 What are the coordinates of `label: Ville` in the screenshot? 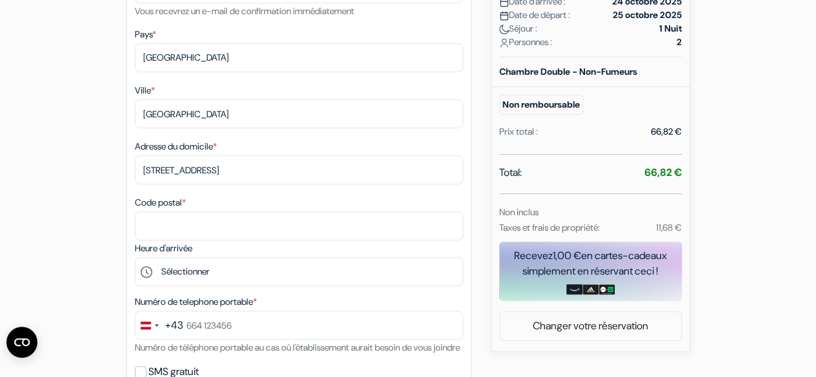 It's located at (144, 90).